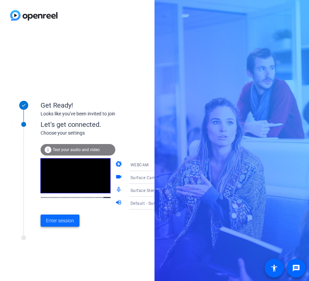 The height and width of the screenshot is (281, 309). What do you see at coordinates (48, 150) in the screenshot?
I see `mat-icon: info` at bounding box center [48, 150].